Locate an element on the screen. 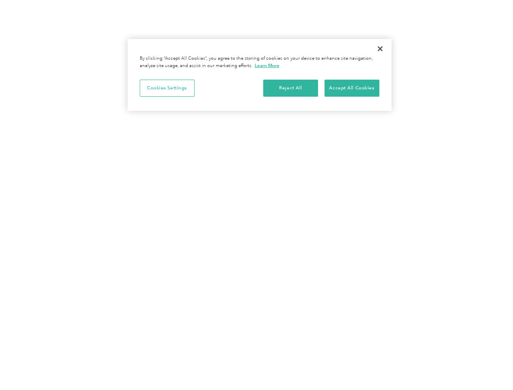 The image size is (513, 390). button: Accept All Cookies is located at coordinates (352, 88).